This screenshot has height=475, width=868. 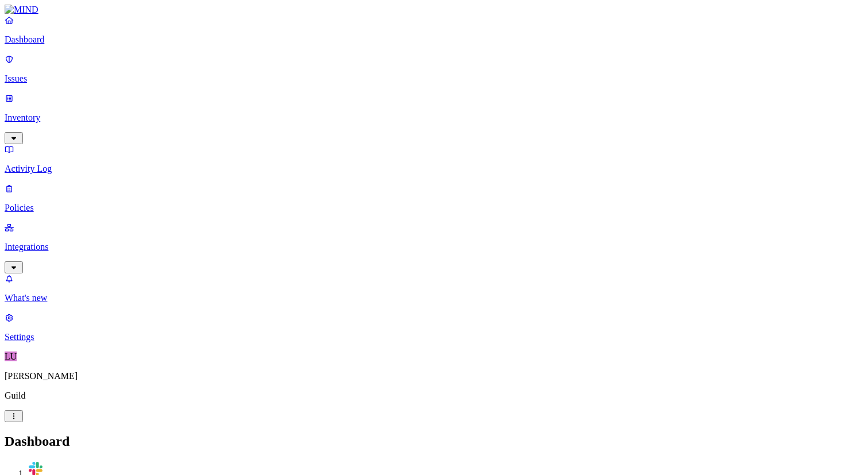 I want to click on p: Issues, so click(x=434, y=78).